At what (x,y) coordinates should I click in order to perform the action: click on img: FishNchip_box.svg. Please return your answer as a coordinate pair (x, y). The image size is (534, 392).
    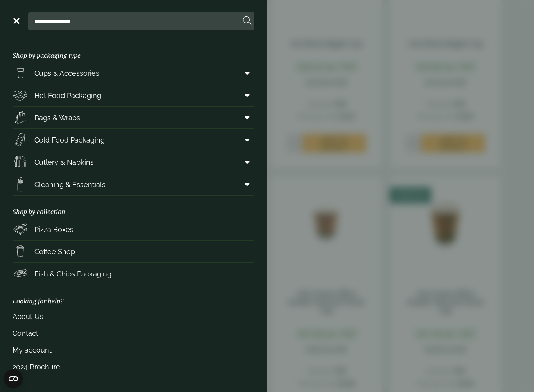
    Looking at the image, I should click on (20, 274).